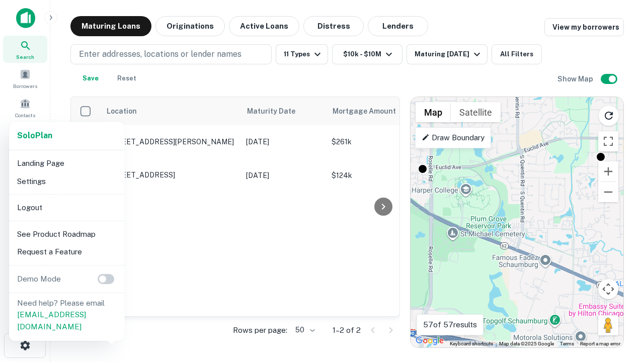  What do you see at coordinates (67, 208) in the screenshot?
I see `li: Logout` at bounding box center [67, 208].